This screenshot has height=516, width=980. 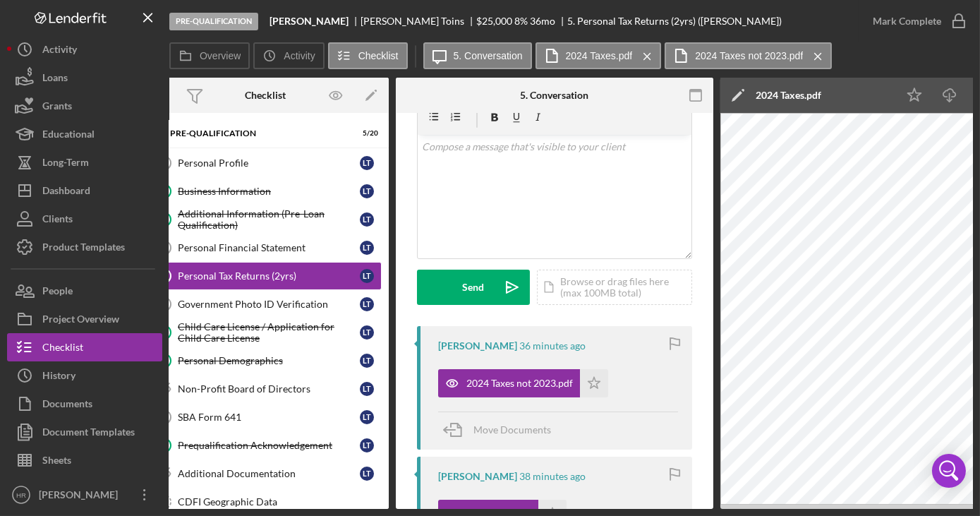 What do you see at coordinates (55, 79) in the screenshot?
I see `div: Loans` at bounding box center [55, 79].